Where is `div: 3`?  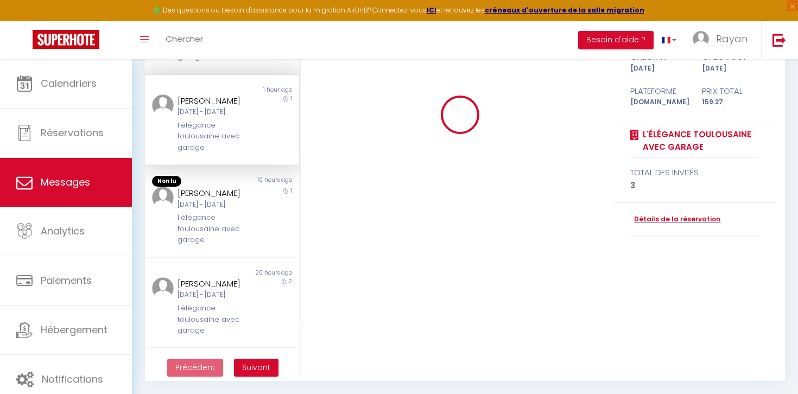
div: 3 is located at coordinates (695, 186).